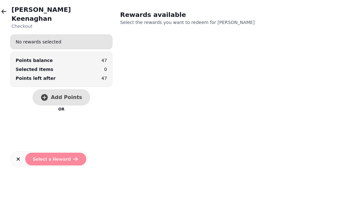  What do you see at coordinates (106, 69) in the screenshot?
I see `p: 0` at bounding box center [106, 69].